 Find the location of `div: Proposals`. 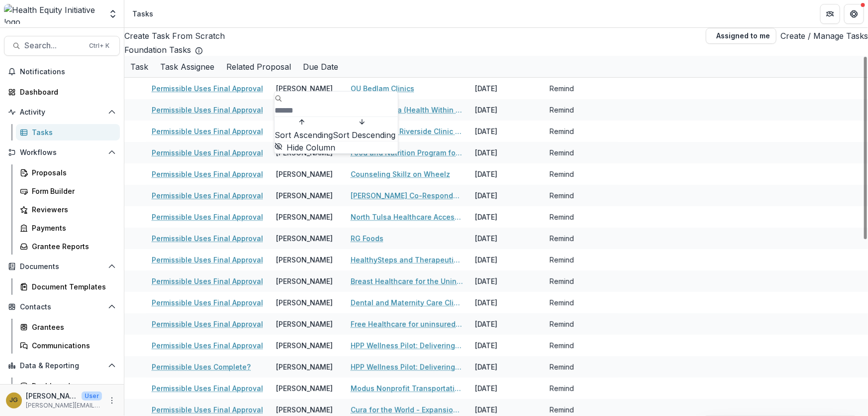

div: Proposals is located at coordinates (71, 173).